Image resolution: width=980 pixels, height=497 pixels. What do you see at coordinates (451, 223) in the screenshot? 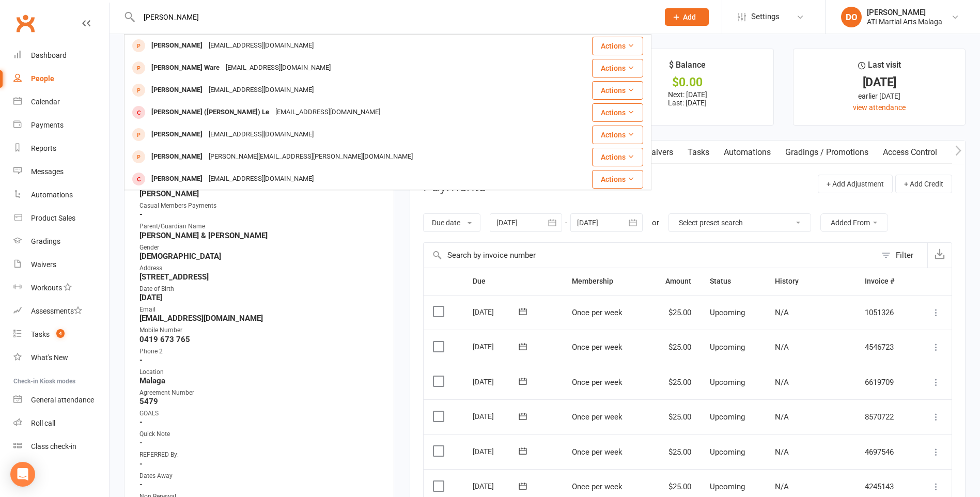
I see `button: Due date` at bounding box center [451, 223].